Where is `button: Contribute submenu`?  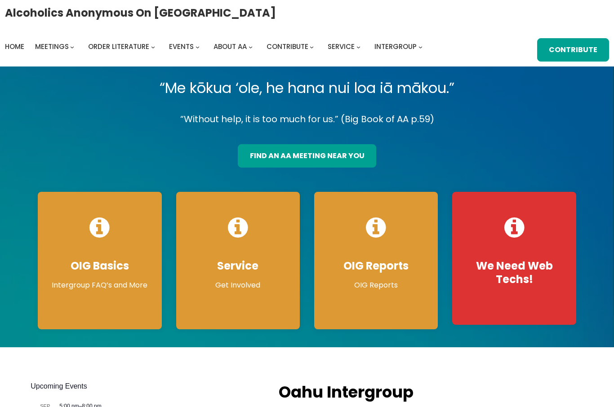 button: Contribute submenu is located at coordinates (312, 46).